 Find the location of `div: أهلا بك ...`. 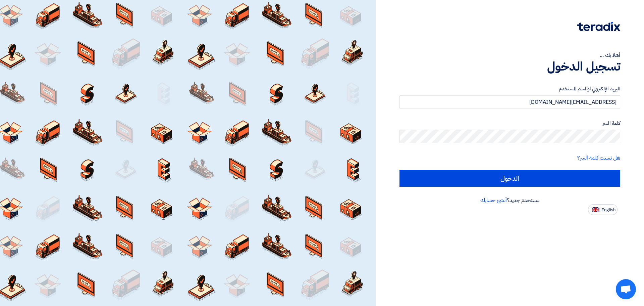

div: أهلا بك ... is located at coordinates (510, 55).